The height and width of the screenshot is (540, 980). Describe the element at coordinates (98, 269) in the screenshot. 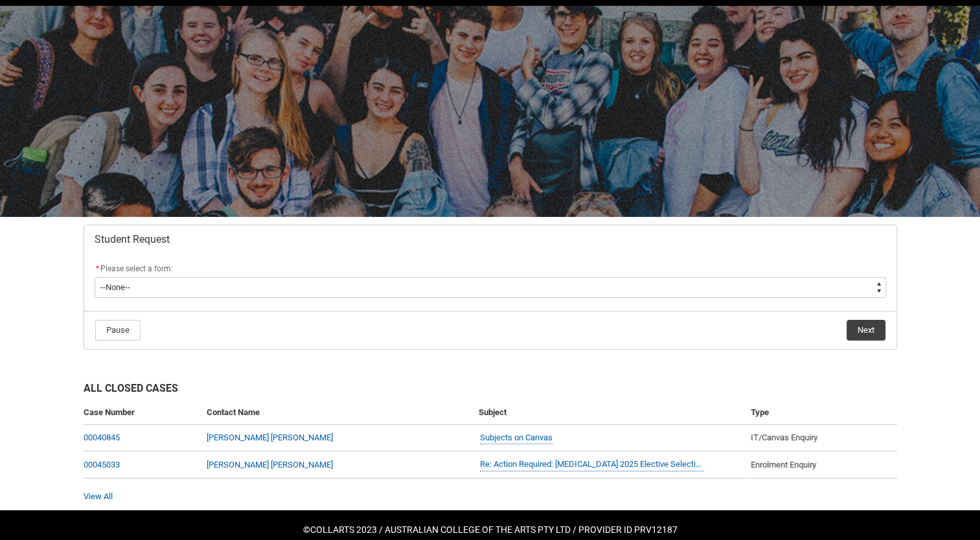

I see `abbr: required` at that location.